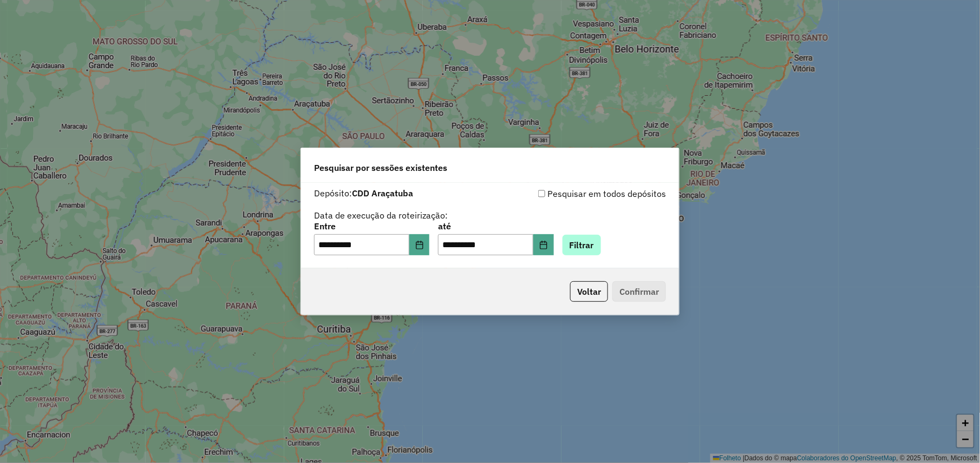 The width and height of the screenshot is (980, 463). Describe the element at coordinates (495, 226) in the screenshot. I see `label: até` at that location.